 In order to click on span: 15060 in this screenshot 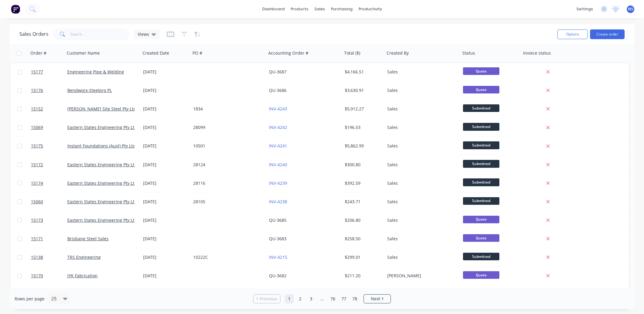, I will do `click(37, 201)`.